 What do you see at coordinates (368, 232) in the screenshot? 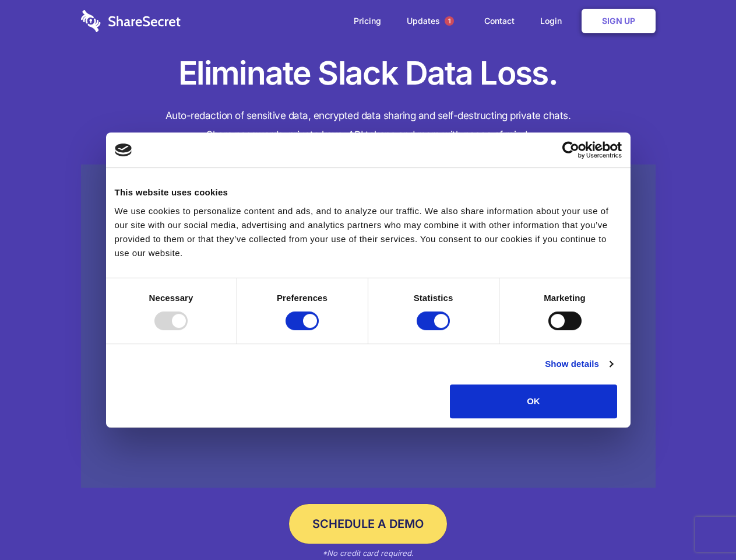
I see `div: We use cookies to personalize content and ads, and to analyze our traffic. We also share informat...` at bounding box center [368, 232].